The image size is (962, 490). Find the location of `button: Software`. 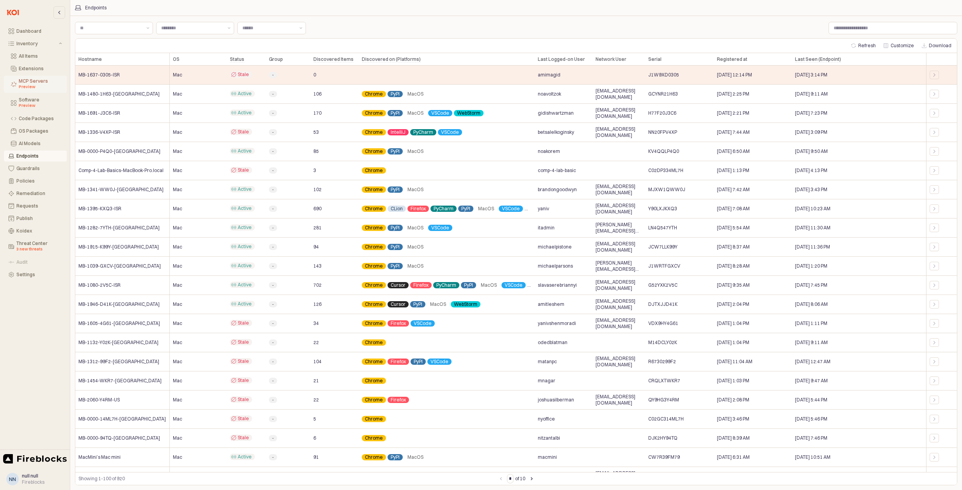

button: Software is located at coordinates (35, 103).